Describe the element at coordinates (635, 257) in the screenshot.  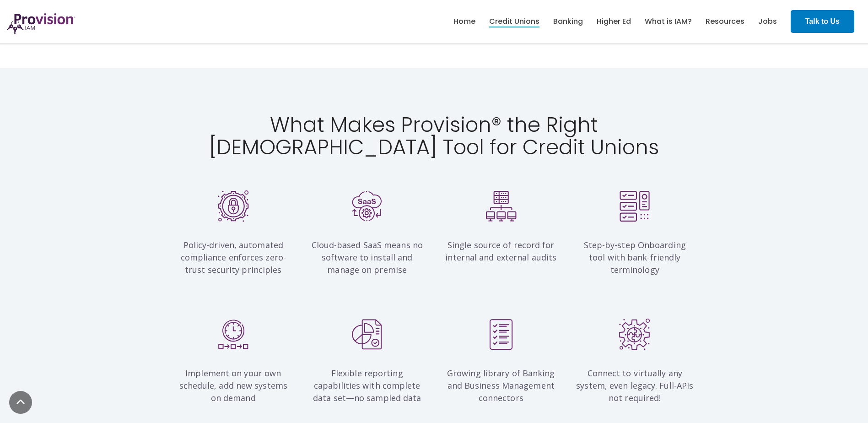
I see `span: Step-by-step Onboarding tool with bank-friendly terminology` at that location.